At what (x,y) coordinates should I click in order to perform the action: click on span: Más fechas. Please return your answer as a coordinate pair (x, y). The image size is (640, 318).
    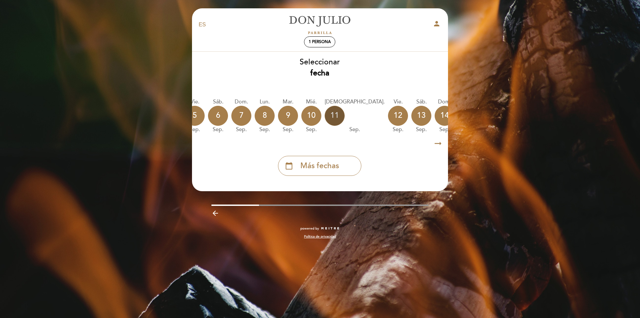
    Looking at the image, I should click on (320, 166).